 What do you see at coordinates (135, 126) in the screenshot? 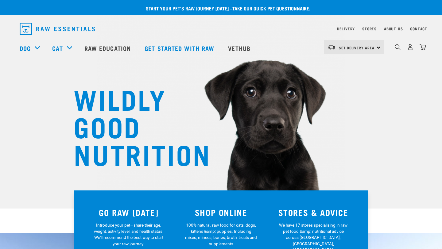
I see `h1: WILDLY GOOD NUTRITION` at bounding box center [135, 126].